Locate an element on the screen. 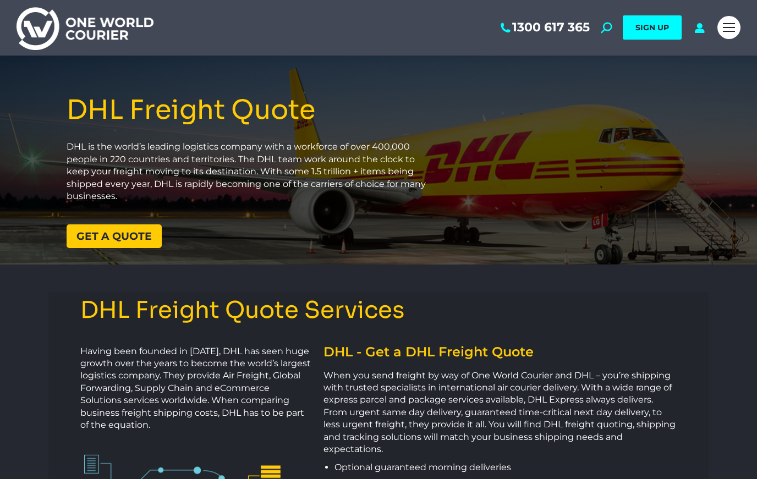  a: 1300 617 365 is located at coordinates (544, 28).